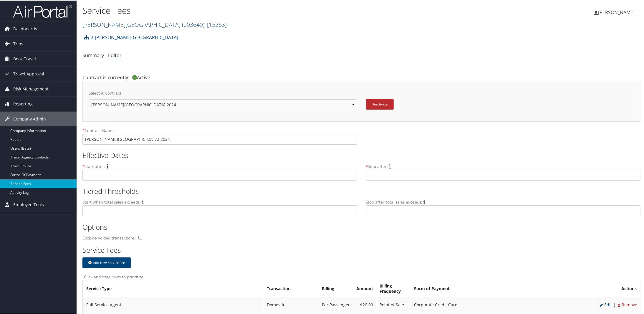  Describe the element at coordinates (31, 88) in the screenshot. I see `span: Risk Management` at that location.